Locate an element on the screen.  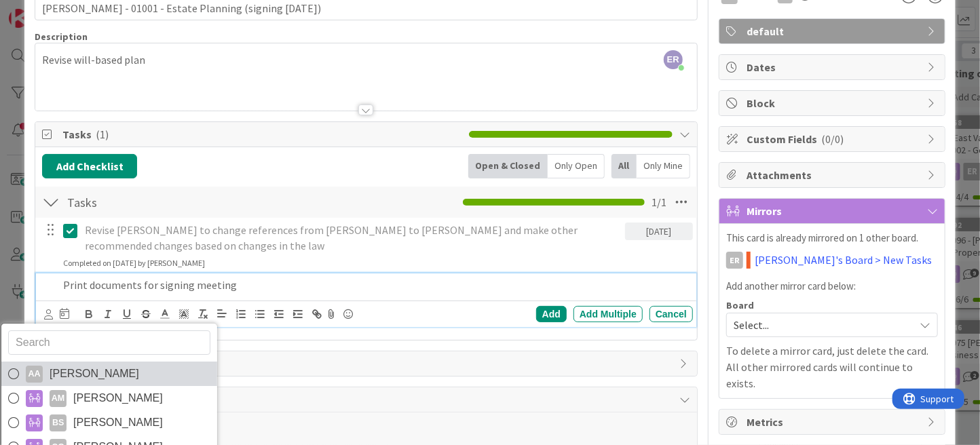
span: default is located at coordinates (833, 31).